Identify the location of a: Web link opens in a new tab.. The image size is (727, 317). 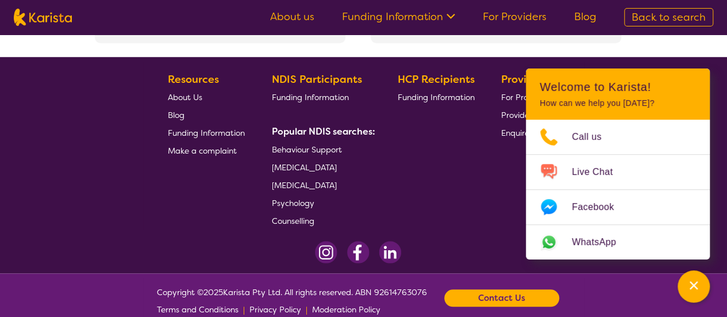
(618, 242).